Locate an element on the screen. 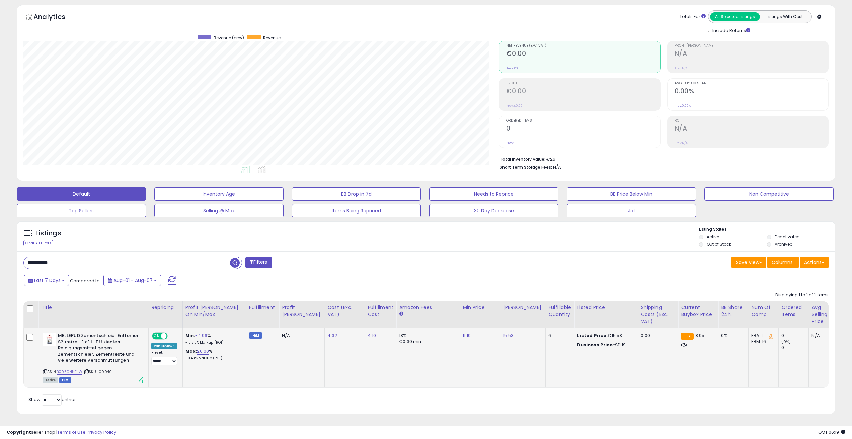 Image resolution: width=852 pixels, height=439 pixels. button: Listings With Cost is located at coordinates (784, 17).